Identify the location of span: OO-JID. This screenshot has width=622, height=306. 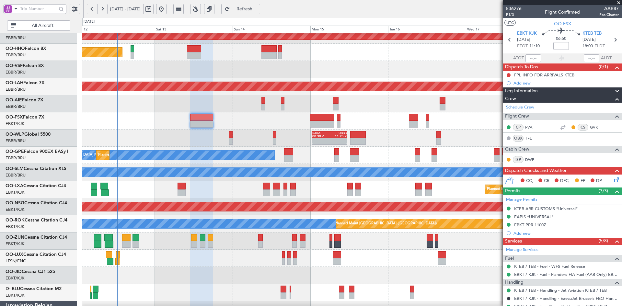
(14, 272).